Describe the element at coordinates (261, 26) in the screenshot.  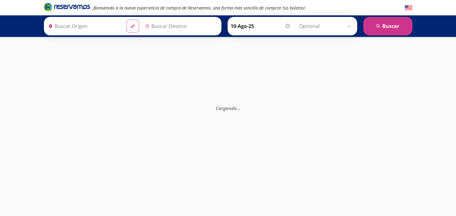
I see `input: Elegir Fecha` at that location.